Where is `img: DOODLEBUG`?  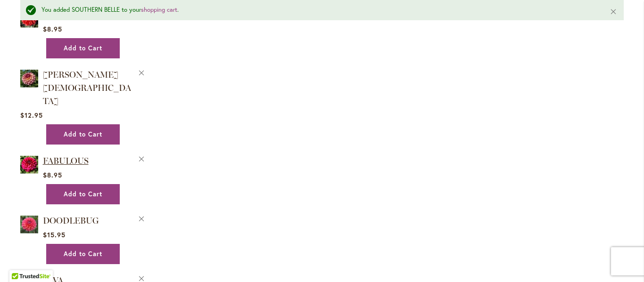
img: DOODLEBUG is located at coordinates (29, 224).